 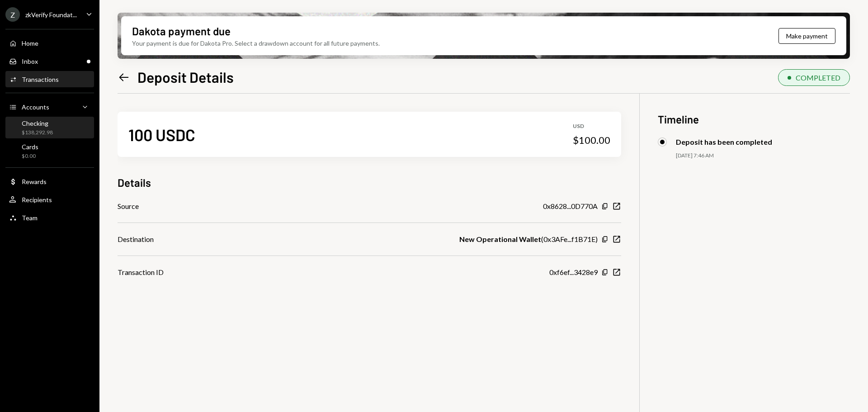 I want to click on div: Transactions, so click(x=40, y=79).